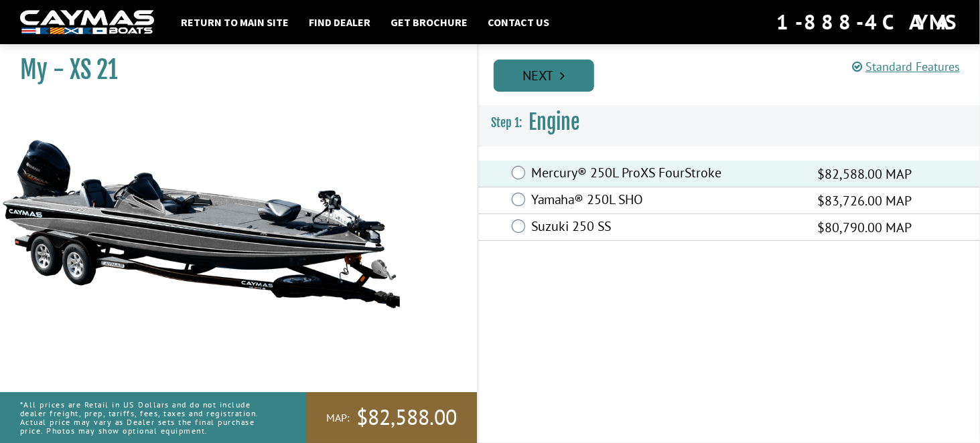 The width and height of the screenshot is (980, 443). What do you see at coordinates (148, 418) in the screenshot?
I see `p: *All prices are Retail in US Dollars and do not include dealer freight, prep, tariffs, fees, taxe...` at bounding box center [148, 418].